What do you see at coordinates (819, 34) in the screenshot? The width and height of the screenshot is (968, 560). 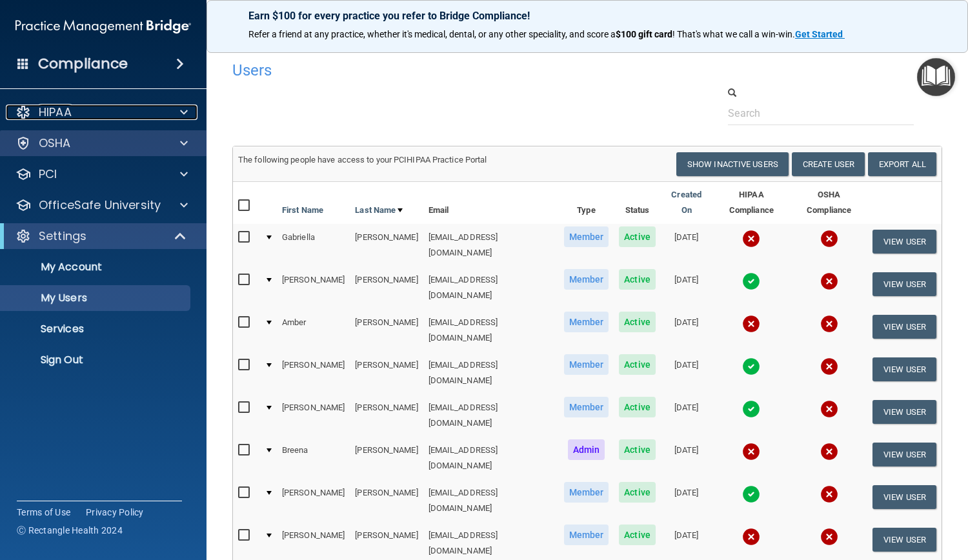 I see `a: Get Started` at bounding box center [819, 34].